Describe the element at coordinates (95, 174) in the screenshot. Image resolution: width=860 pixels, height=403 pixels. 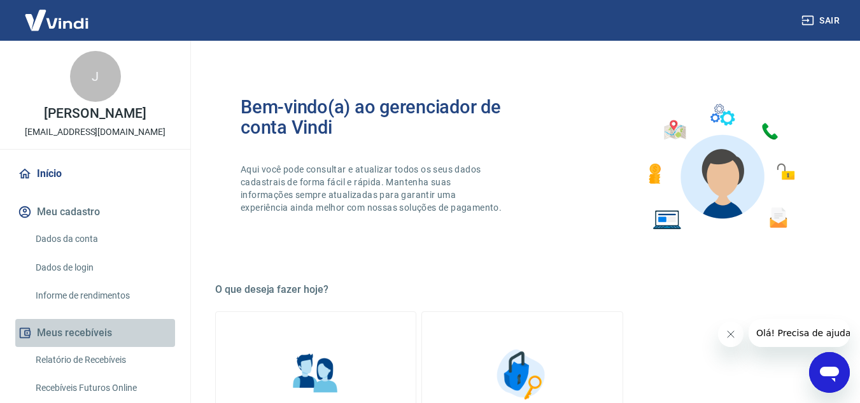
I see `a: Início` at that location.